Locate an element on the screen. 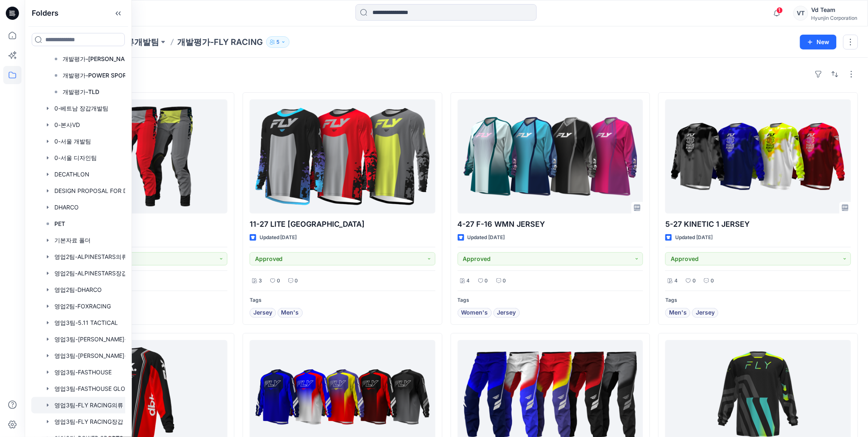 The image size is (868, 437). span: 1 is located at coordinates (780, 10).